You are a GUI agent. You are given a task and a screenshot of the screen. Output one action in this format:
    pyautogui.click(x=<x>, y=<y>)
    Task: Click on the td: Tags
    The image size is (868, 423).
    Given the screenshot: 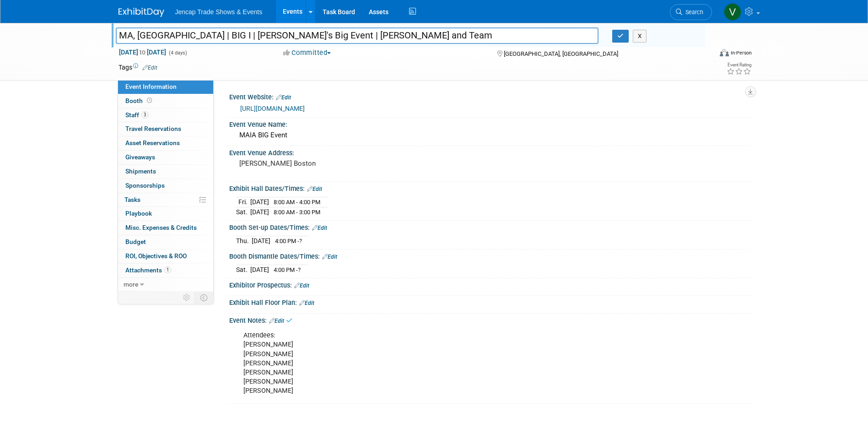 What is the action you would take?
    pyautogui.click(x=138, y=67)
    